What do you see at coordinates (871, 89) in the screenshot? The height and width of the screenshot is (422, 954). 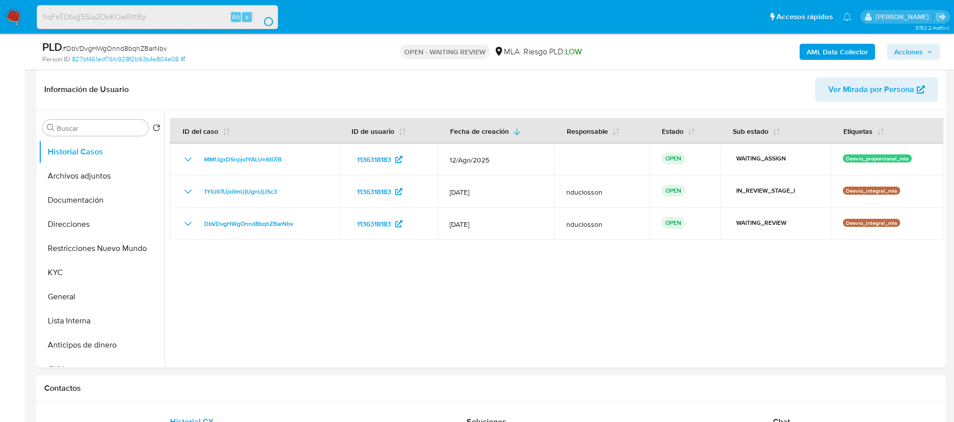 I see `span: Ver Mirada por Persona` at bounding box center [871, 89].